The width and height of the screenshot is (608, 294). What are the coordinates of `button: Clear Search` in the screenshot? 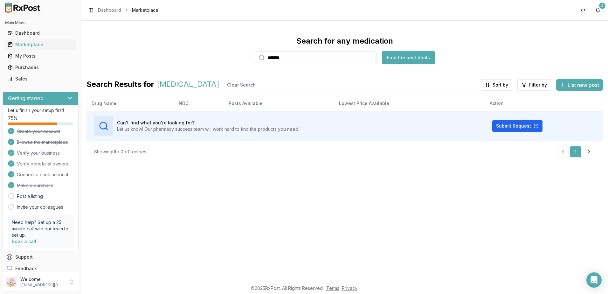 It's located at (242, 85).